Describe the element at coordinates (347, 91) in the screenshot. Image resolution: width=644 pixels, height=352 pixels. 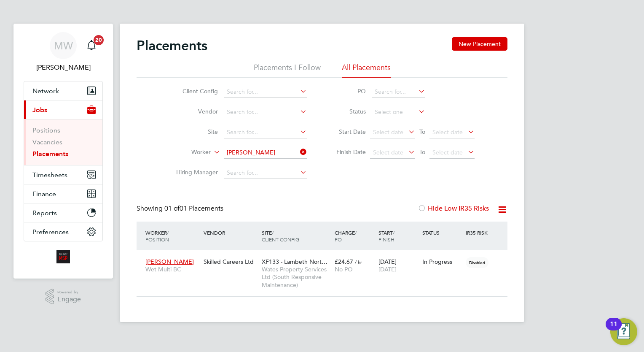
I see `label: PO` at that location.